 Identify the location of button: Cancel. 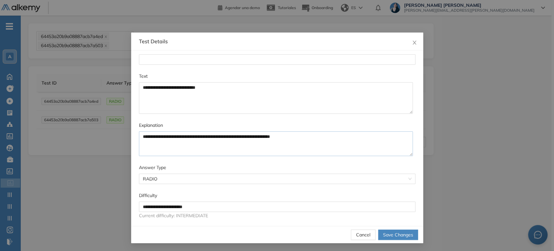
(363, 234).